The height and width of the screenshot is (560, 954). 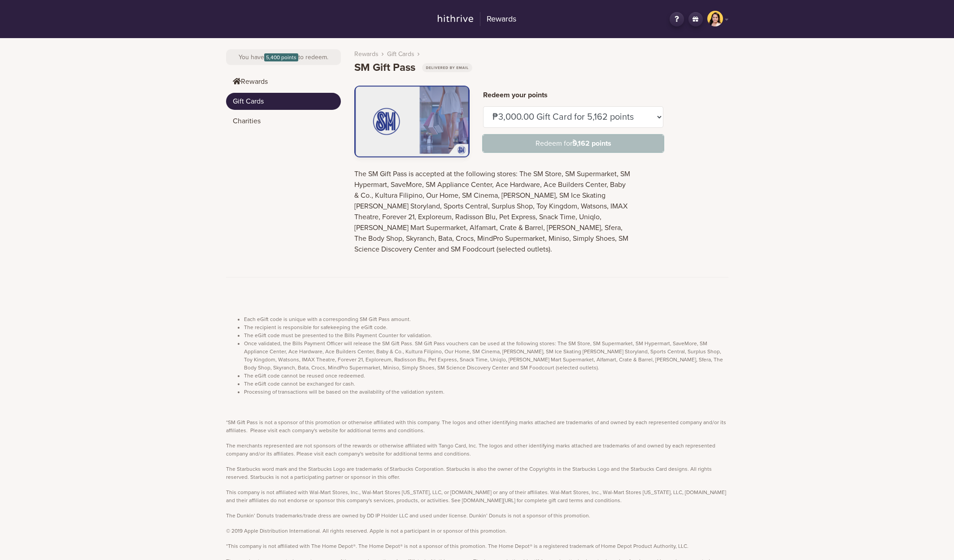 I want to click on img: egiftcard-badge.75f7f56c.svg, so click(x=447, y=68).